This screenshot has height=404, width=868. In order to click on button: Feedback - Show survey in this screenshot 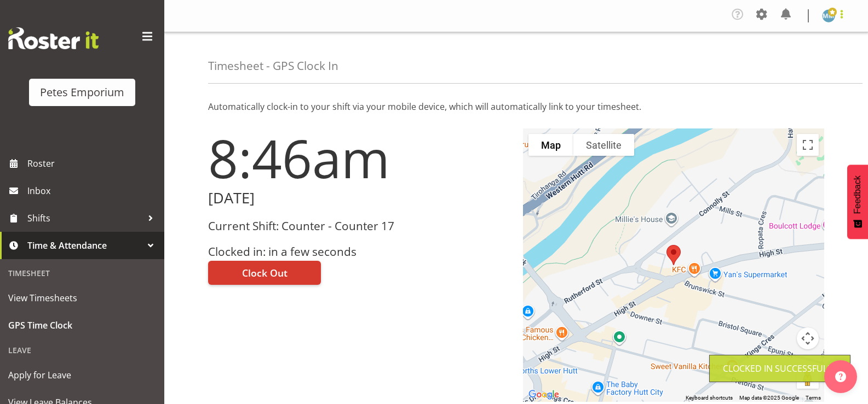, I will do `click(858, 202)`.